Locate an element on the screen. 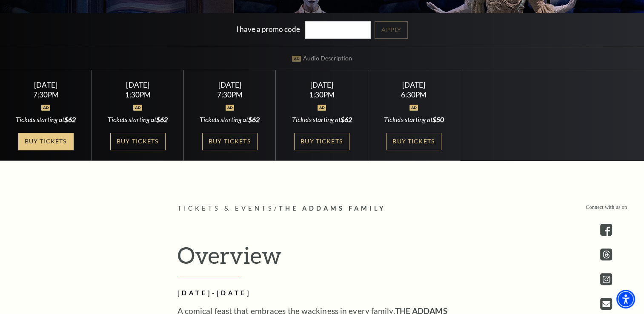  label: I have a promo code is located at coordinates (268, 29).